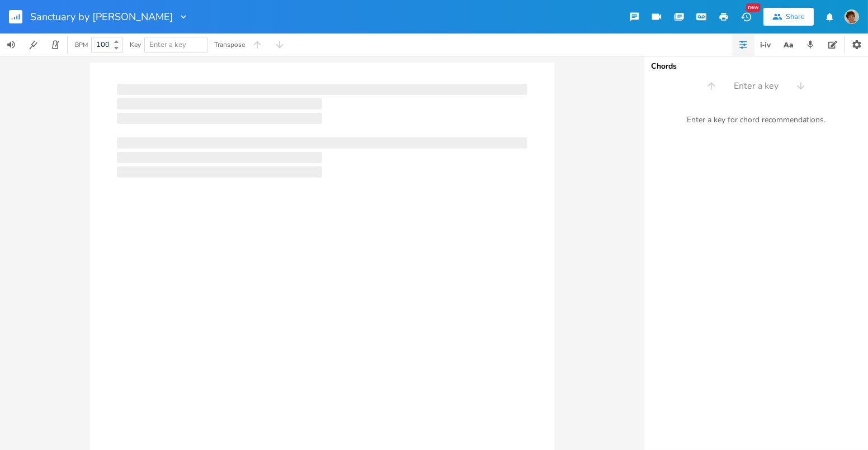 Image resolution: width=868 pixels, height=450 pixels. I want to click on div: Enter a key for chord recommendations., so click(756, 120).